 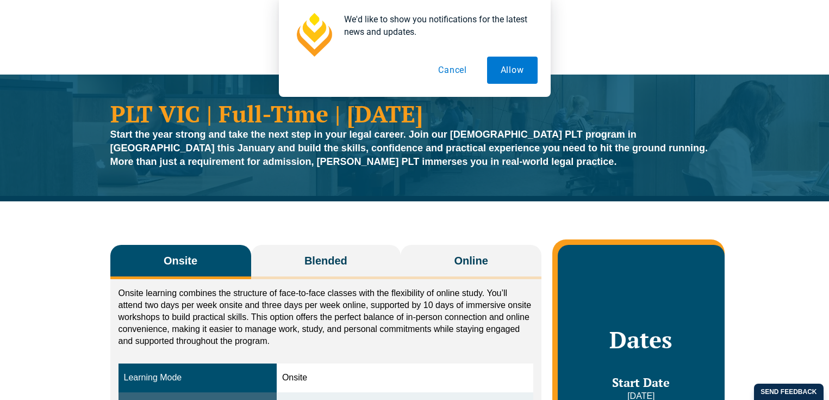 What do you see at coordinates (452, 70) in the screenshot?
I see `button: Cancel` at bounding box center [452, 70].